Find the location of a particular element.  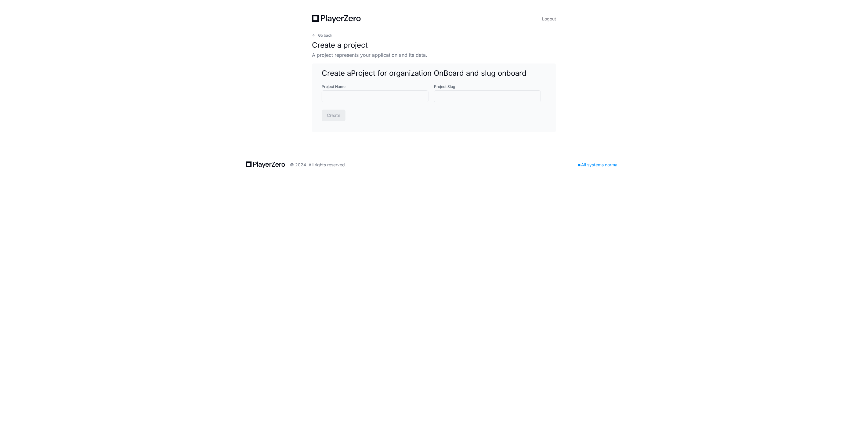

h1: Create a is located at coordinates (434, 73).